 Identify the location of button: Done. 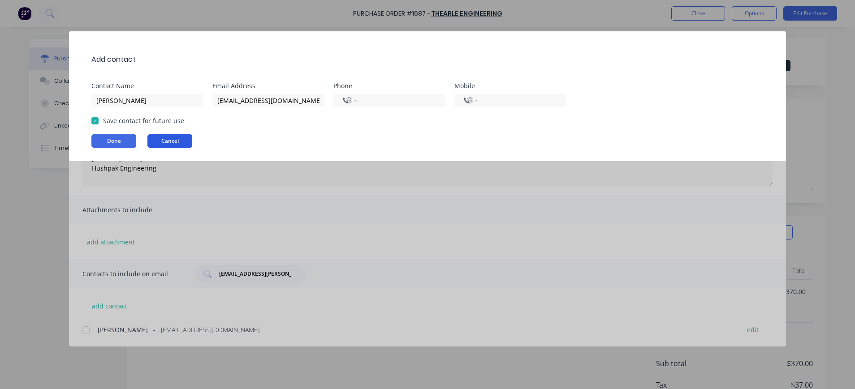
(114, 141).